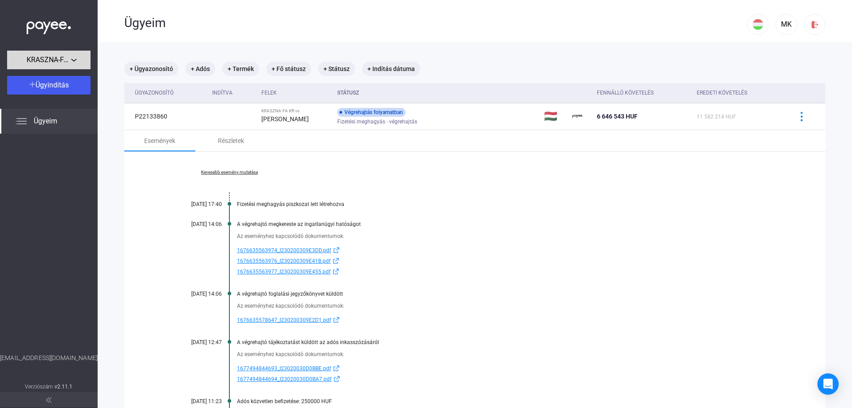 This screenshot has height=408, width=852. What do you see at coordinates (509, 401) in the screenshot?
I see `div: Adós közvetlen befizetése: 250000 HUF` at bounding box center [509, 401].